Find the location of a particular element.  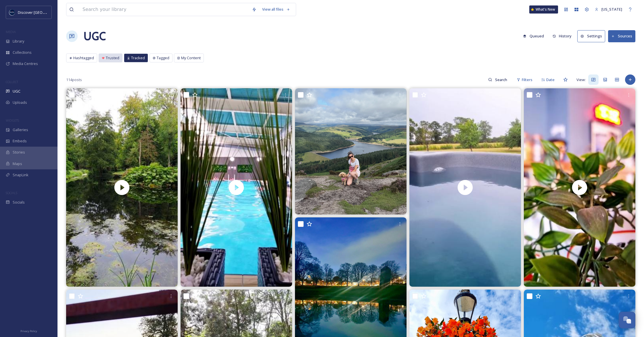

button: Queued is located at coordinates (533, 36).